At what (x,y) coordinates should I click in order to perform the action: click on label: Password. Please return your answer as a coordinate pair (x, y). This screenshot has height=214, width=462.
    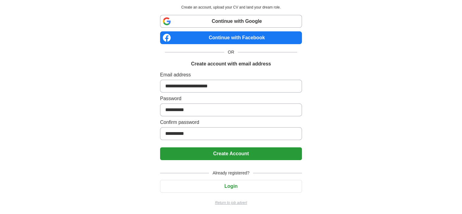
    Looking at the image, I should click on (231, 98).